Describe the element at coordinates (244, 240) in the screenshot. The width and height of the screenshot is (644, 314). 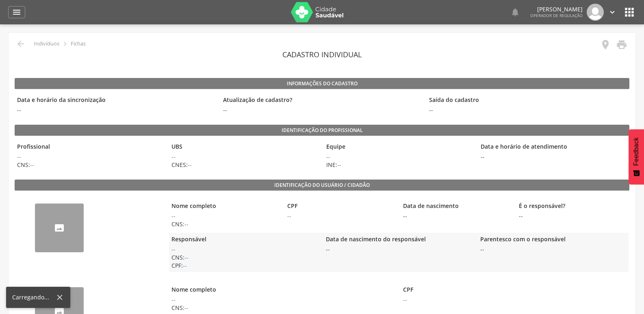
I see `legend: Responsável` at that location.